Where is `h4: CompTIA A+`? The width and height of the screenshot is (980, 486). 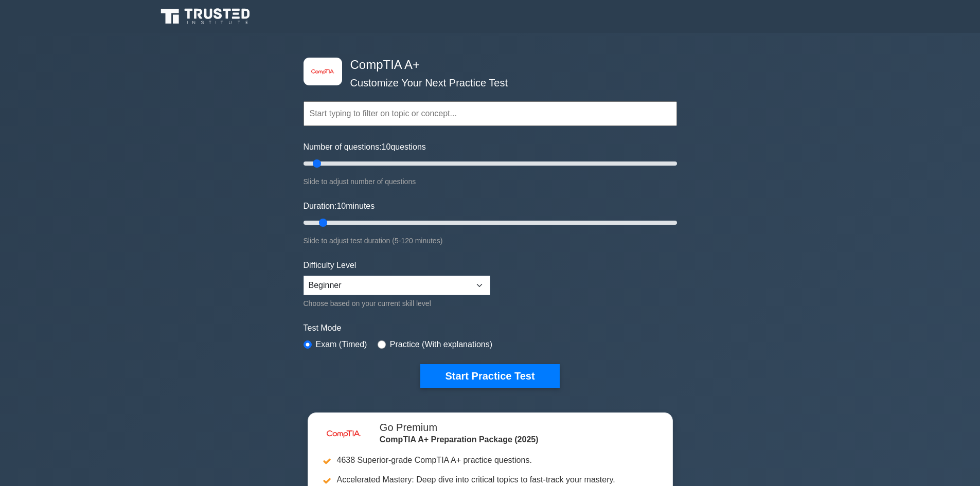
h4: CompTIA A+ is located at coordinates (486, 65).